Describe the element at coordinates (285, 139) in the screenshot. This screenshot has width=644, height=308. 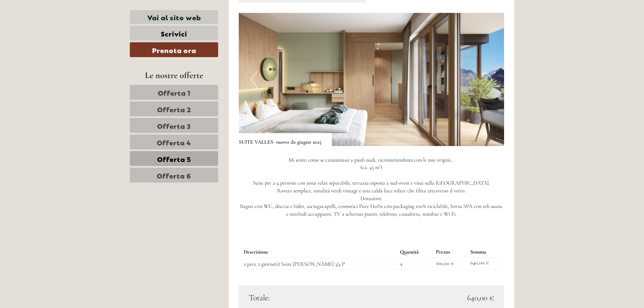
I see `div: SUITE VALLES- nuovo da giugno 2025` at that location.